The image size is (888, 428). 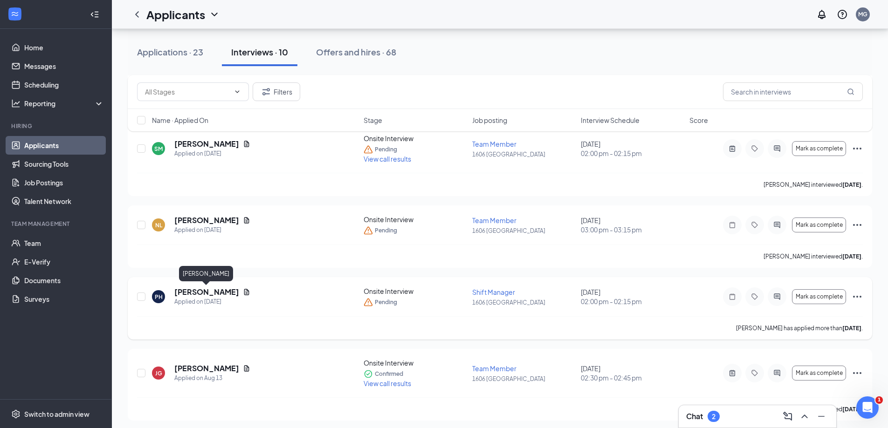 What do you see at coordinates (793, 92) in the screenshot?
I see `input: Search in interviews` at bounding box center [793, 92].